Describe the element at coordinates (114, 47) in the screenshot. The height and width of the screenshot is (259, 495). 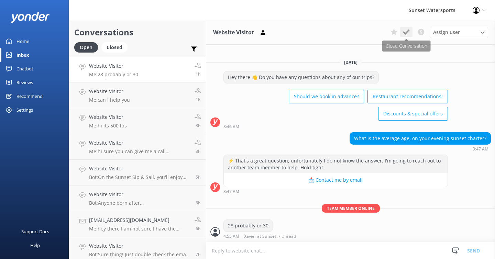
I see `div: Closed` at that location.